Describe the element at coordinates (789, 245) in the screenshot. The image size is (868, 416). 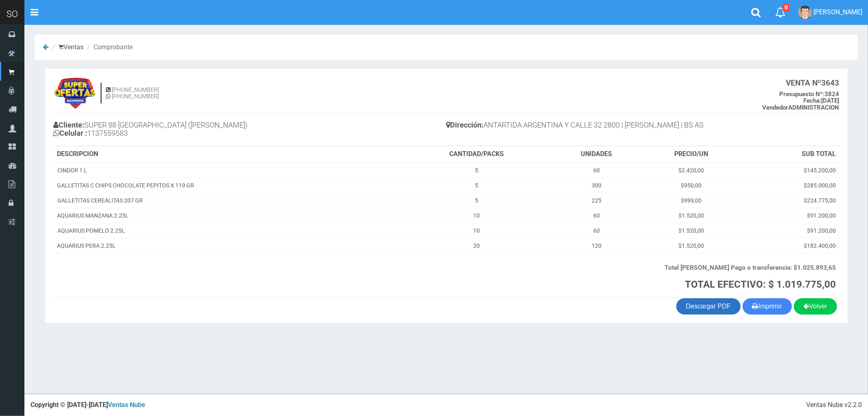
I see `td: $182.400,00` at that location.